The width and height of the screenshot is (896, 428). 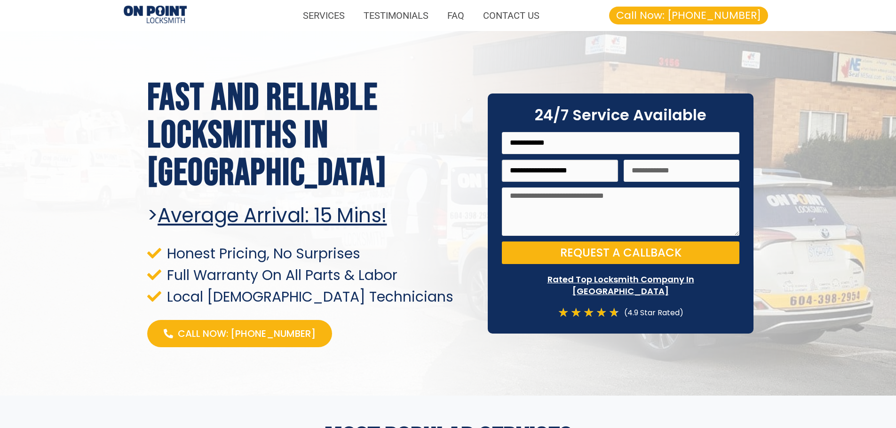 What do you see at coordinates (281, 275) in the screenshot?
I see `span: Full Warranty On All Parts & Labor` at bounding box center [281, 275].